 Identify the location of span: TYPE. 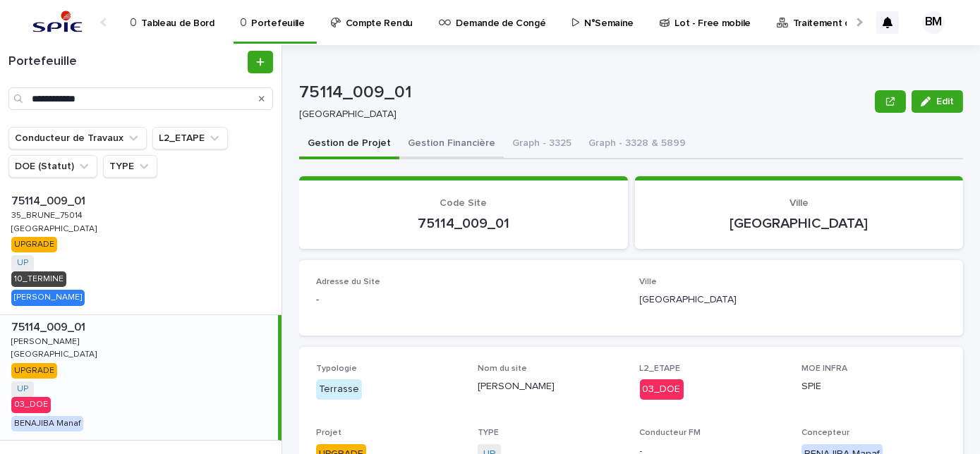
(488, 434).